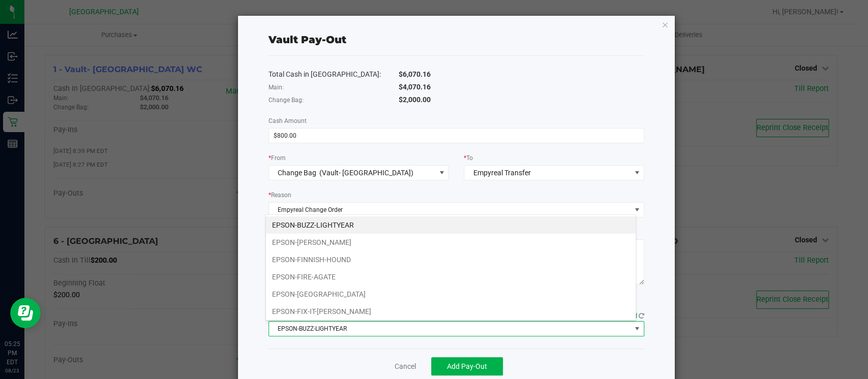 The width and height of the screenshot is (868, 379). Describe the element at coordinates (287, 121) in the screenshot. I see `span: Cash Amount` at that location.